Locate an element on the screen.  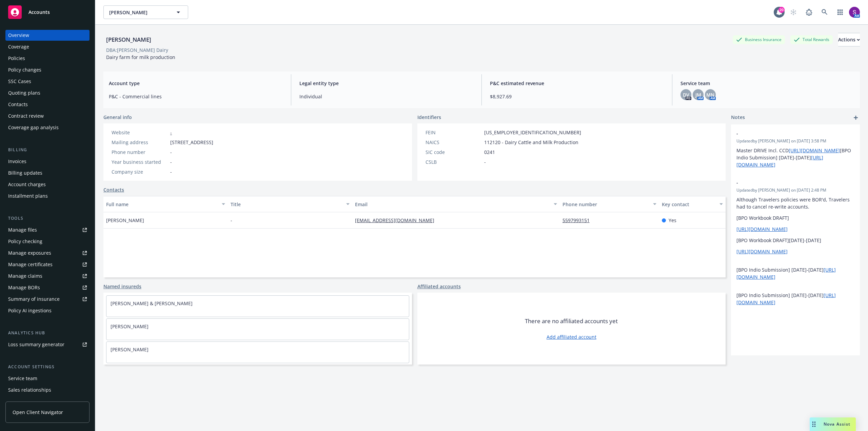
div: FEIN is located at coordinates (453, 132).